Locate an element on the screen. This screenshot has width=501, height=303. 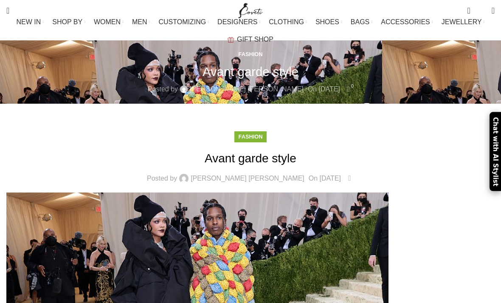
span: SHOES is located at coordinates (328, 22).